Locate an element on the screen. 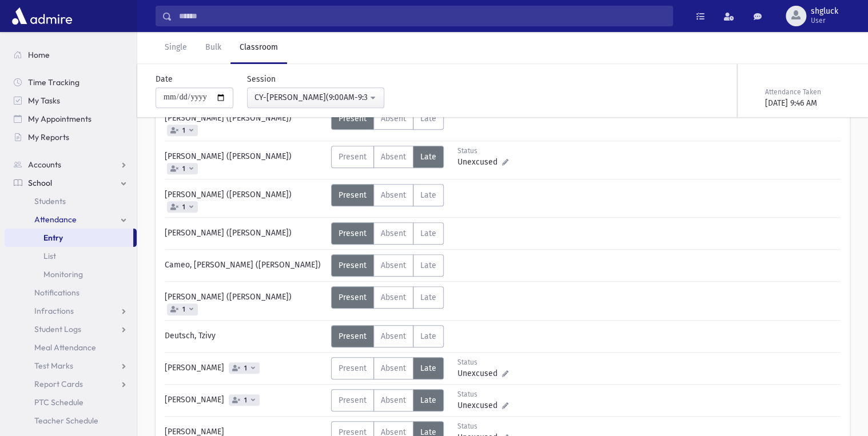  a: Classroom is located at coordinates (259, 48).